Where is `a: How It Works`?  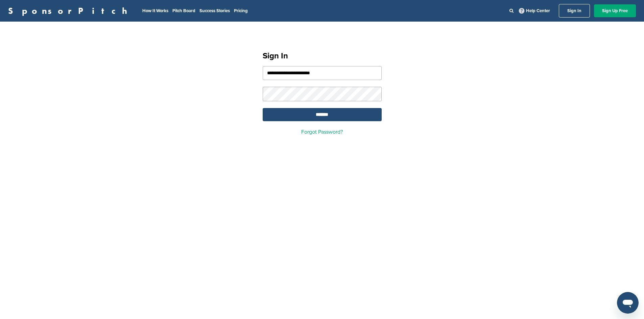
a: How It Works is located at coordinates (155, 11).